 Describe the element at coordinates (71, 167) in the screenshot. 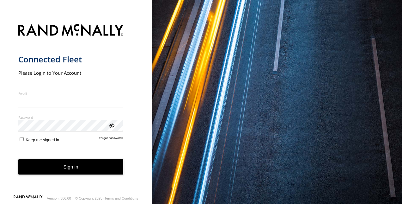

I see `button: Sign in` at that location.